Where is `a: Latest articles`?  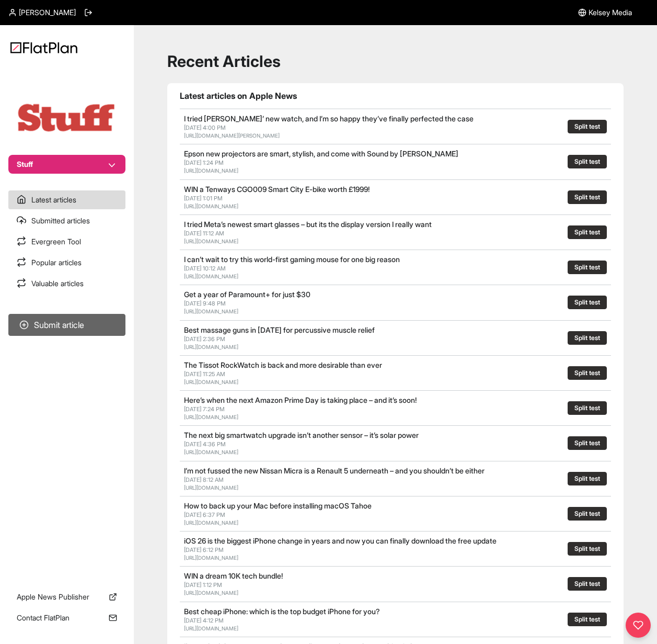 a: Latest articles is located at coordinates (67, 200).